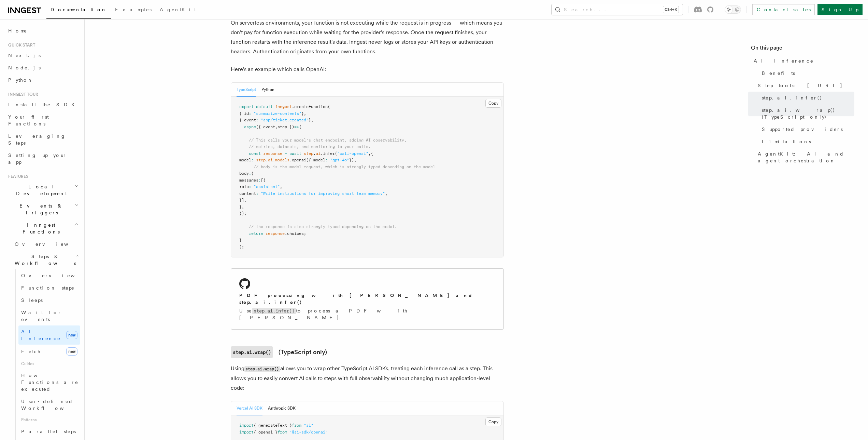 The width and height of the screenshot is (868, 440). I want to click on span: "@ai-sdk/openai", so click(308, 432).